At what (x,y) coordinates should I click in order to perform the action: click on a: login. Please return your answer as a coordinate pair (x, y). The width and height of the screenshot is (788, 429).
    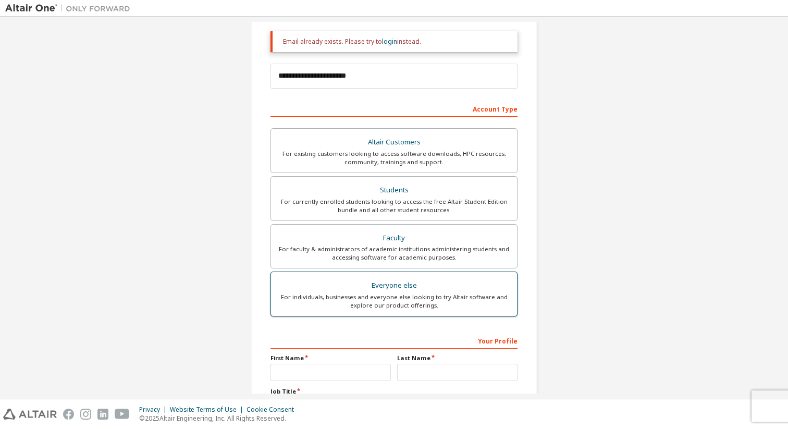
    Looking at the image, I should click on (389, 41).